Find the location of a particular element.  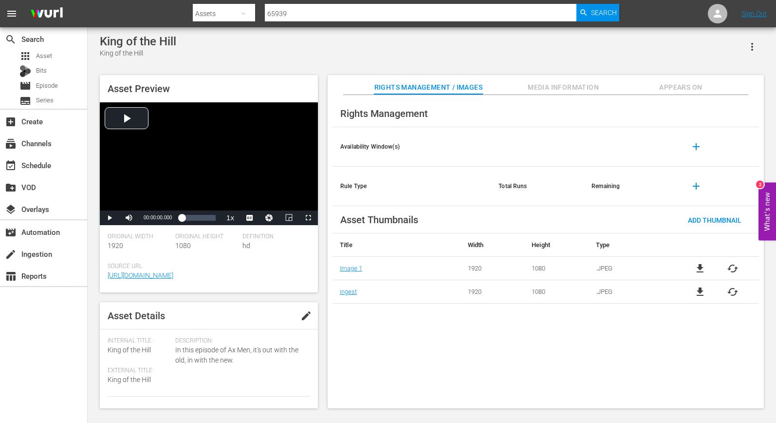

th: Title is located at coordinates (396, 245).